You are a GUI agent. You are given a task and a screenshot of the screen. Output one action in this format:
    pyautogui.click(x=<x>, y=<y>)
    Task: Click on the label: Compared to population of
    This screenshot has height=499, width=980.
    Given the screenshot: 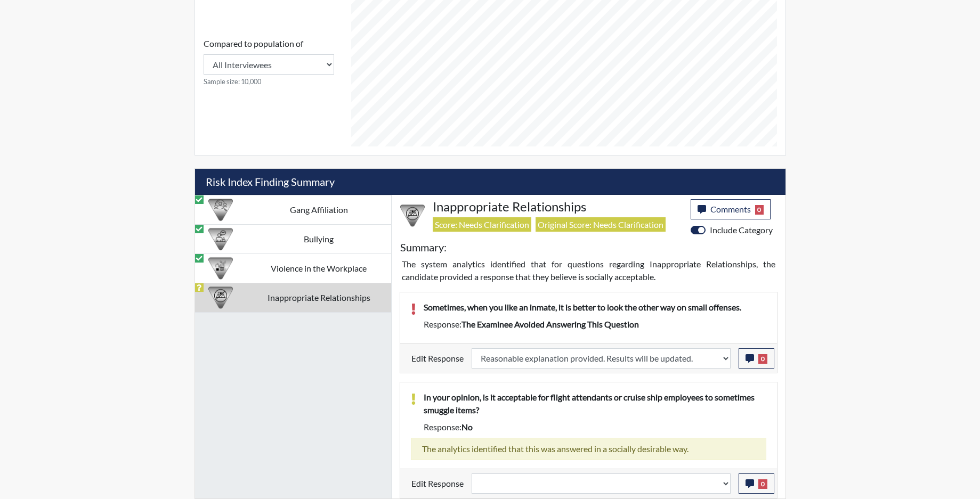 What is the action you would take?
    pyautogui.click(x=253, y=44)
    